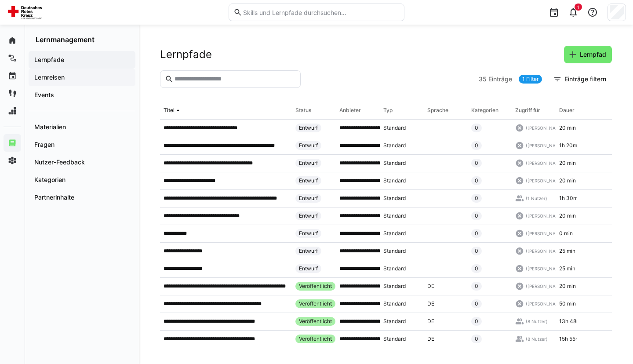  I want to click on div: Dauer, so click(567, 110).